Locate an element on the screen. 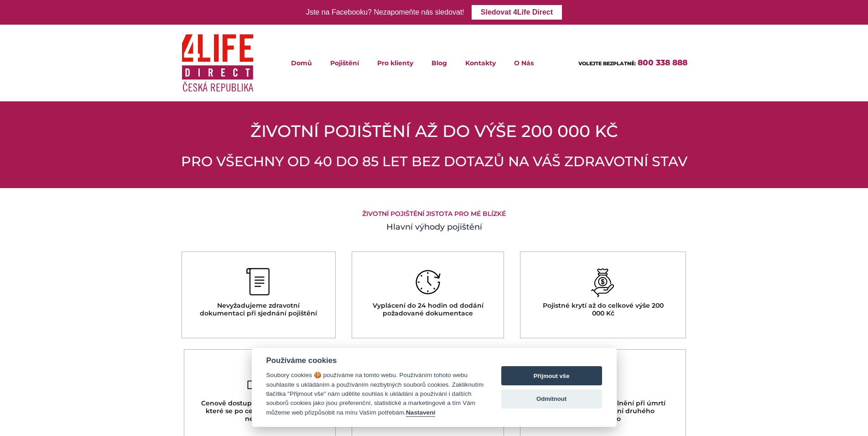 Image resolution: width=868 pixels, height=436 pixels. a: Domů is located at coordinates (301, 62).